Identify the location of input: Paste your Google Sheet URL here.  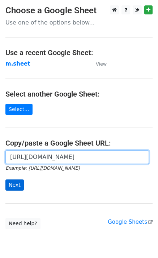
(77, 157).